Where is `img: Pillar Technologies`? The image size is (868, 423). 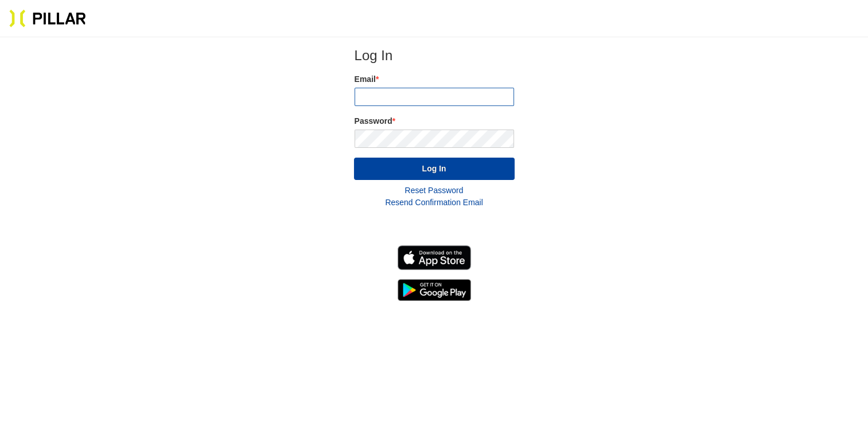
img: Pillar Technologies is located at coordinates (48, 18).